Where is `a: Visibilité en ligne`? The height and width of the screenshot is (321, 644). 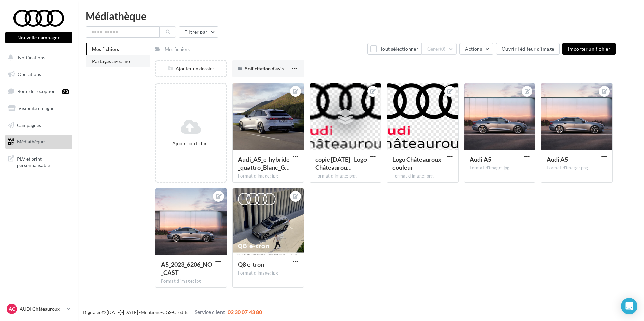
a: Visibilité en ligne is located at coordinates (39, 109).